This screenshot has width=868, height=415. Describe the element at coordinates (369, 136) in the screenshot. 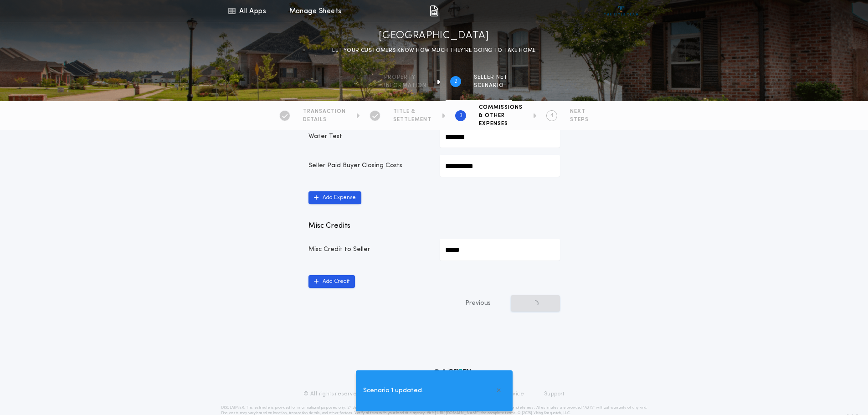

I see `p: Water Test` at that location.